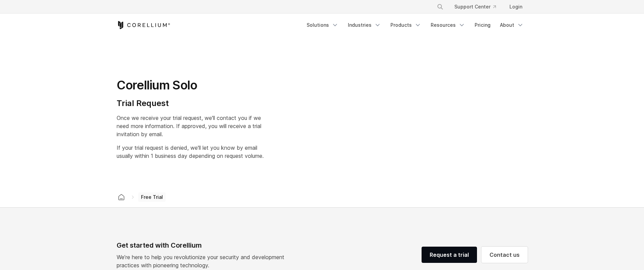 The height and width of the screenshot is (270, 644). What do you see at coordinates (450, 254) in the screenshot?
I see `a: Request a trial` at bounding box center [450, 254].